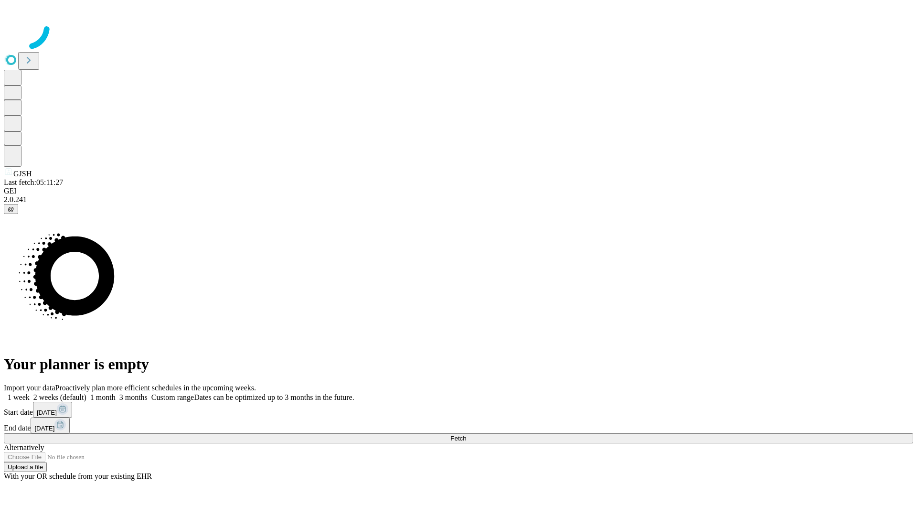 Image resolution: width=917 pixels, height=516 pixels. What do you see at coordinates (78, 475) in the screenshot?
I see `span: With your OR schedule from your existing EHR` at bounding box center [78, 475].